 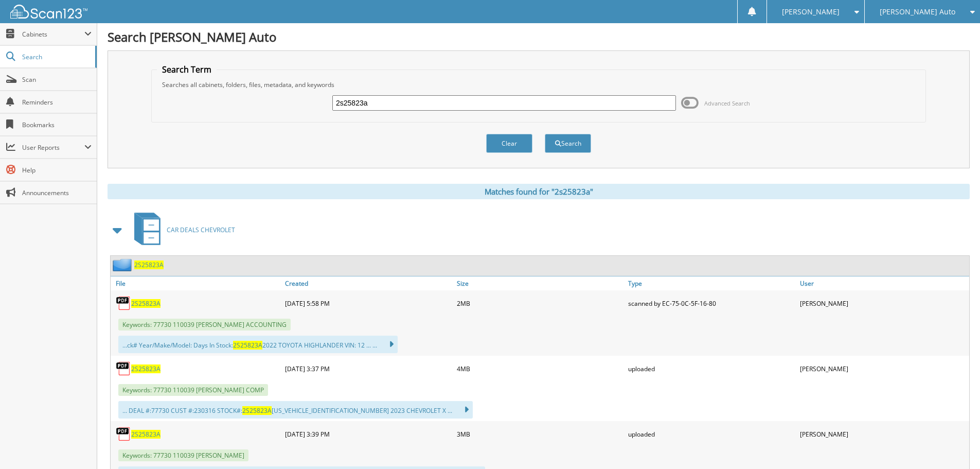 What do you see at coordinates (197, 283) in the screenshot?
I see `a: File` at bounding box center [197, 283].